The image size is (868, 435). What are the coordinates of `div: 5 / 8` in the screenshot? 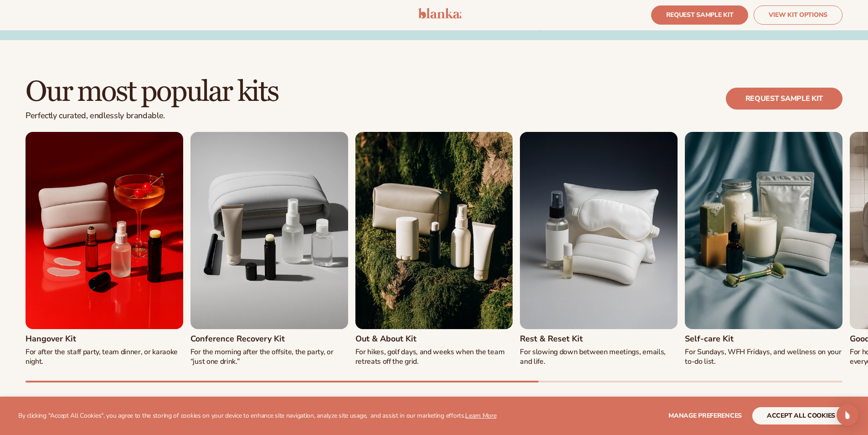 It's located at (764, 249).